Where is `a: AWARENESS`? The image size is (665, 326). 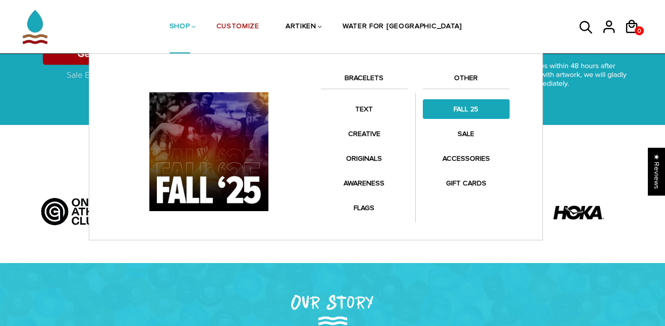 a: AWARENESS is located at coordinates (364, 183).